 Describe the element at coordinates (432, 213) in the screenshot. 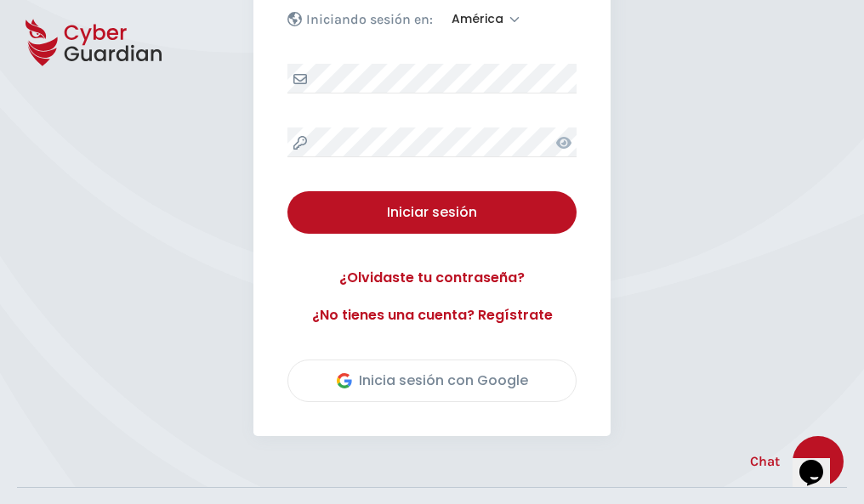

I see `button: Iniciar sesión` at that location.